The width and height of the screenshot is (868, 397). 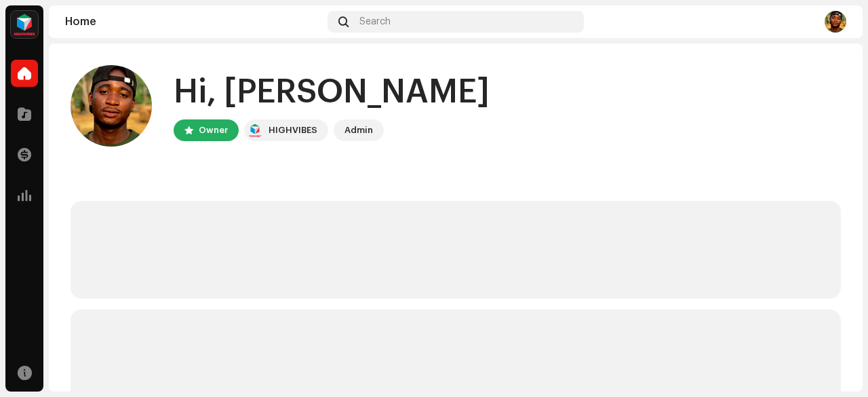 I want to click on div: HIGHVIBES, so click(x=293, y=130).